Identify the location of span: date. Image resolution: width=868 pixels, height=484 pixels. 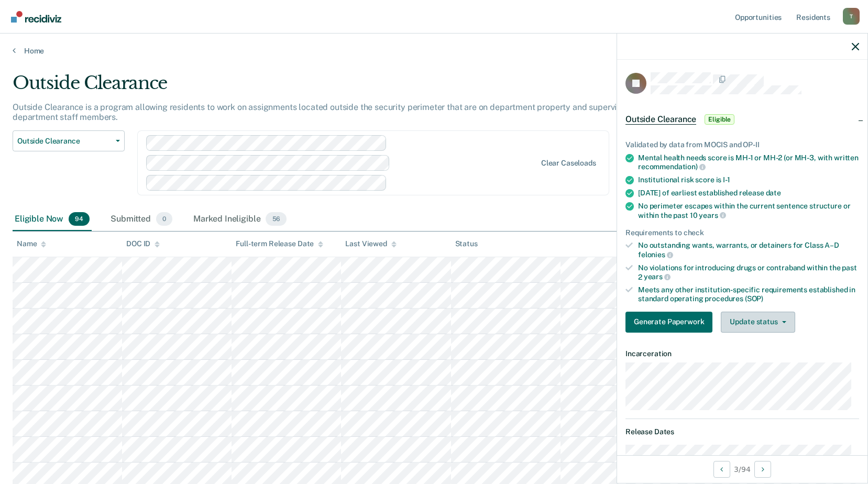
(774, 193).